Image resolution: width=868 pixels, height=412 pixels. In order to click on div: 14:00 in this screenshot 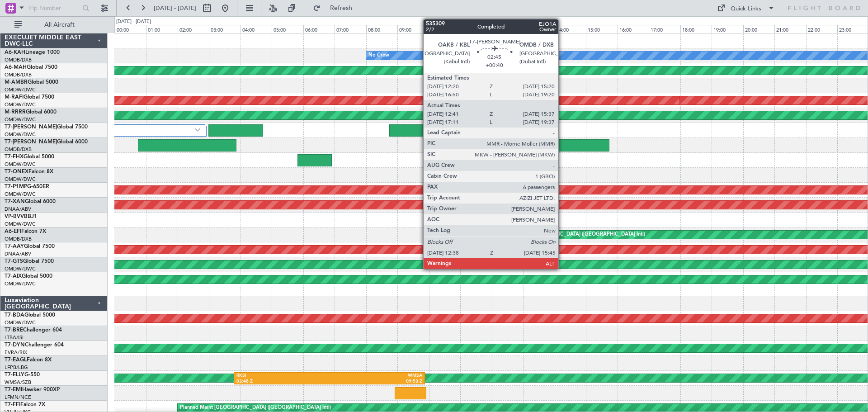, I will do `click(570, 29)`.